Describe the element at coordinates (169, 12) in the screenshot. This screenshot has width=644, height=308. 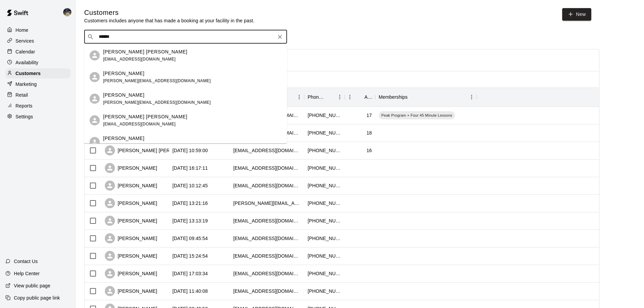
I see `h5: Customers` at that location.